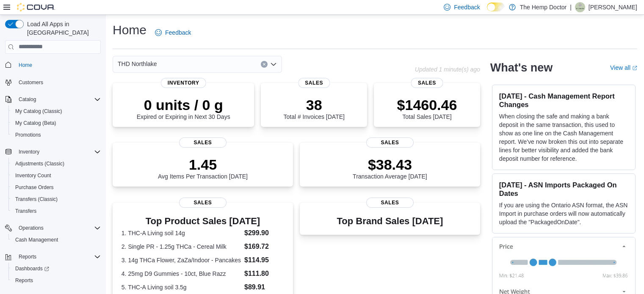 The height and width of the screenshot is (294, 644). What do you see at coordinates (487, 12) in the screenshot?
I see `span: Dark Mode` at bounding box center [487, 12].